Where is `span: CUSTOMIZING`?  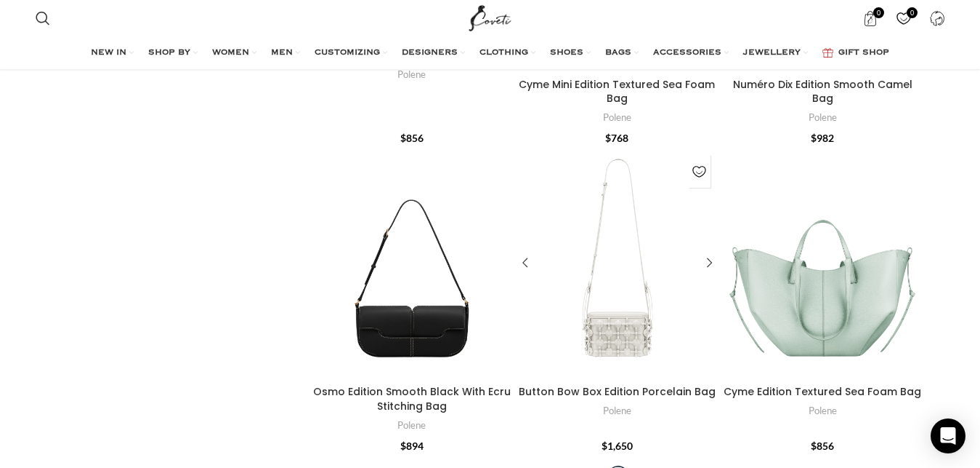
span: CUSTOMIZING is located at coordinates (347, 53).